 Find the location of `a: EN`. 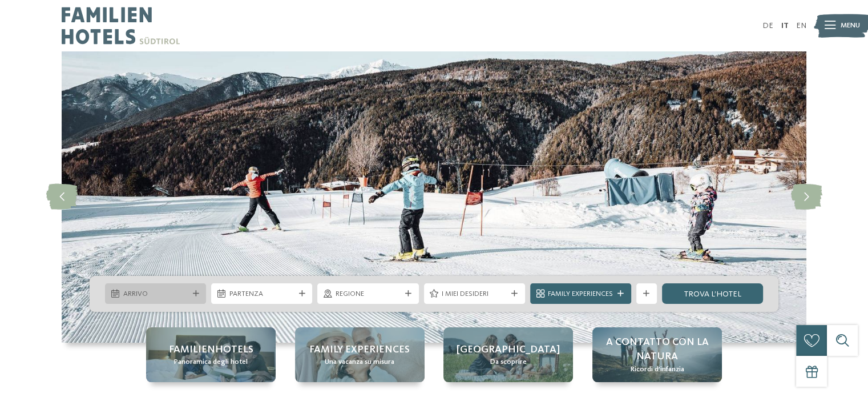

a: EN is located at coordinates (801, 25).